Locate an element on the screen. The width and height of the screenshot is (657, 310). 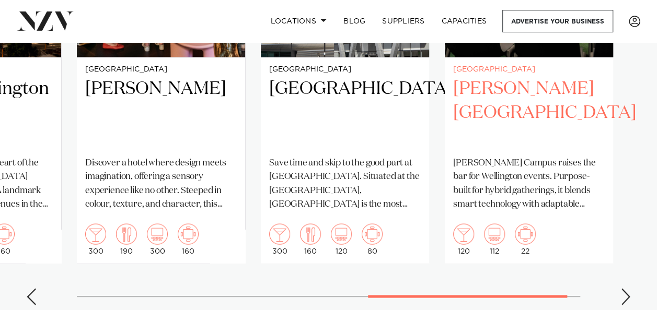
div: 80 is located at coordinates (372, 239).